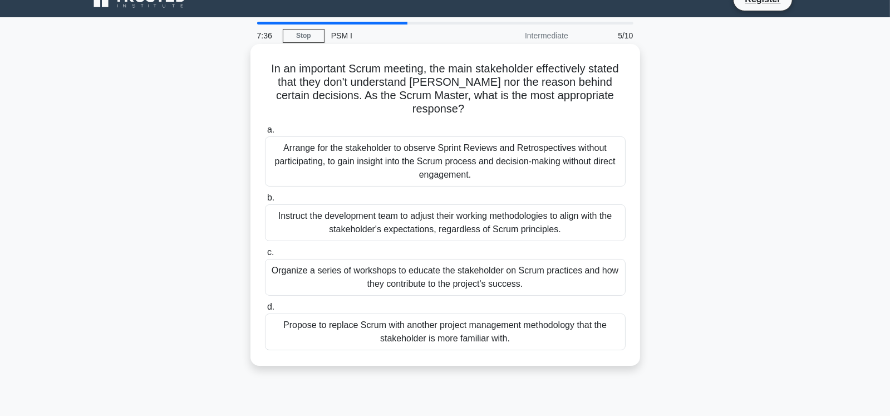  What do you see at coordinates (445, 161) in the screenshot?
I see `div: Arrange for the stakeholder to observe Sprint Reviews and Retrospectives without participating, t...` at bounding box center [445, 161].